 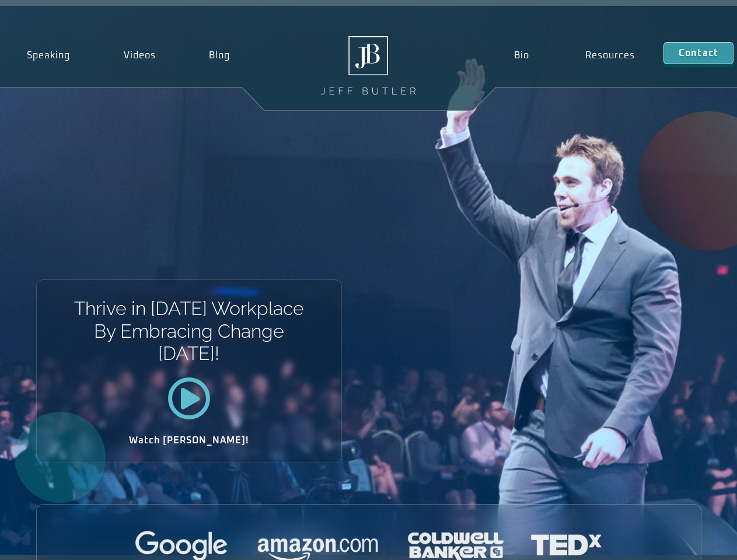 What do you see at coordinates (521, 55) in the screenshot?
I see `a: Bio` at bounding box center [521, 55].